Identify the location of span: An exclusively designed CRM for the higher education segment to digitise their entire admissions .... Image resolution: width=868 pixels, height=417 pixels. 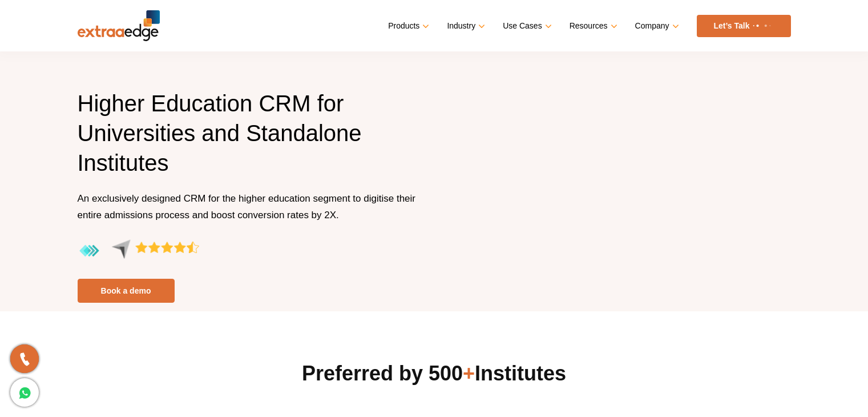
(247, 206).